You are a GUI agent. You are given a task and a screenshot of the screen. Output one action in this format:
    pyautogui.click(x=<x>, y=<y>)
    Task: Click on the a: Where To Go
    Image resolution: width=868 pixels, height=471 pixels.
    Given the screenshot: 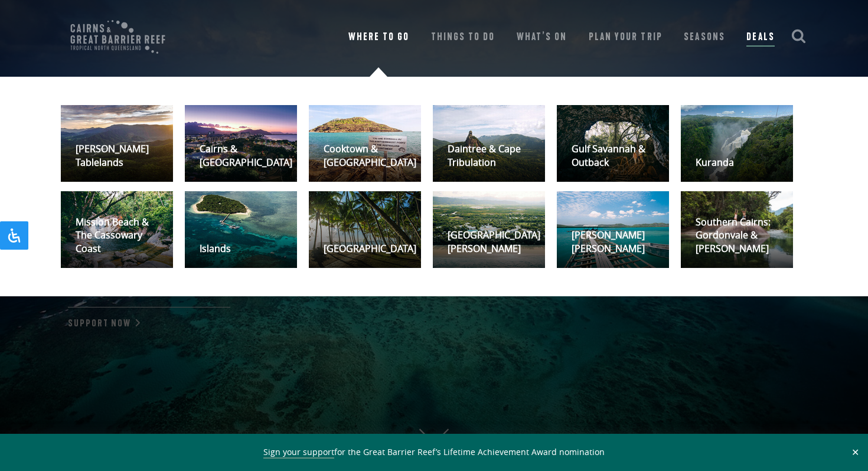 What is the action you would take?
    pyautogui.click(x=379, y=37)
    